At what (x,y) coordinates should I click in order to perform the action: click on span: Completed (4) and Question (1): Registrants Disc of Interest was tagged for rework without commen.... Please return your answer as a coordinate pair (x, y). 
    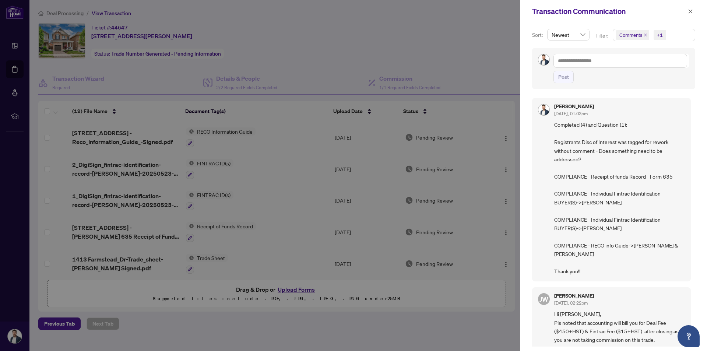
    Looking at the image, I should click on (619, 198).